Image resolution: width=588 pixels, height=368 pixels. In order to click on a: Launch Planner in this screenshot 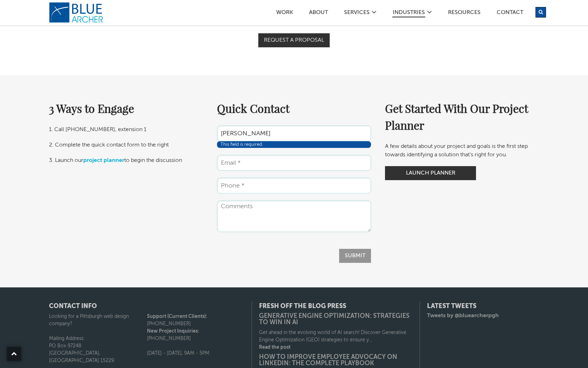, I will do `click(430, 173)`.